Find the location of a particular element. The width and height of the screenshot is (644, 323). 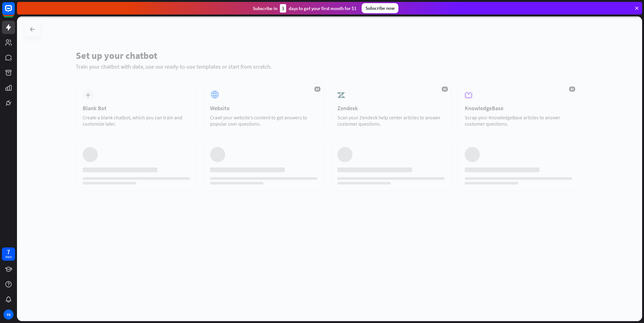

div: days is located at coordinates (8, 257).